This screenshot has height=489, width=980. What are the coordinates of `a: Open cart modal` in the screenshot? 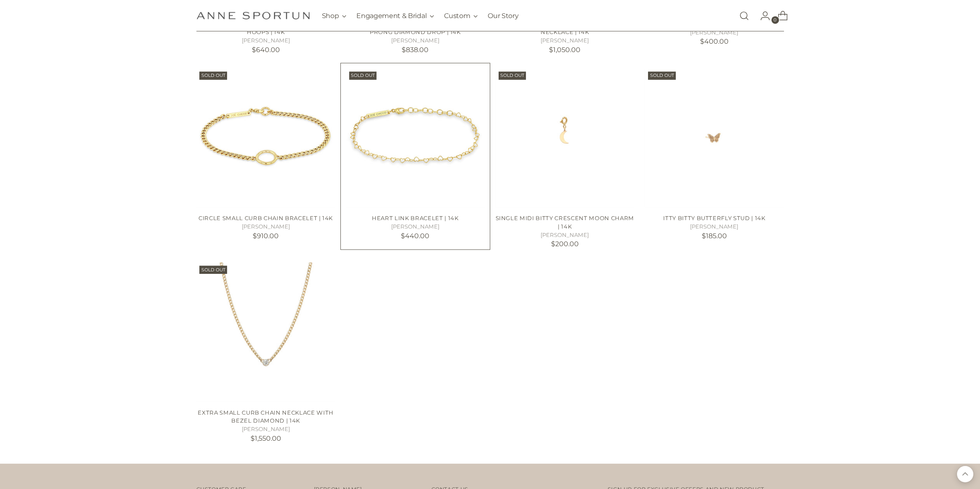 It's located at (779, 16).